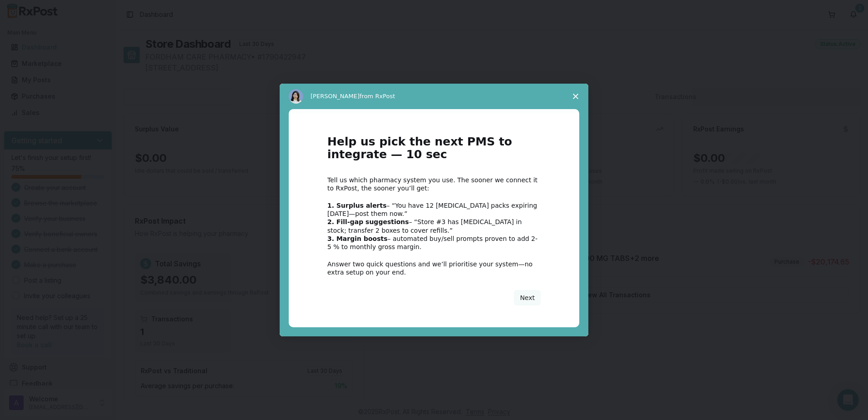 The image size is (868, 420). What do you see at coordinates (356, 205) in the screenshot?
I see `b: 1. Surplus alerts` at bounding box center [356, 205].